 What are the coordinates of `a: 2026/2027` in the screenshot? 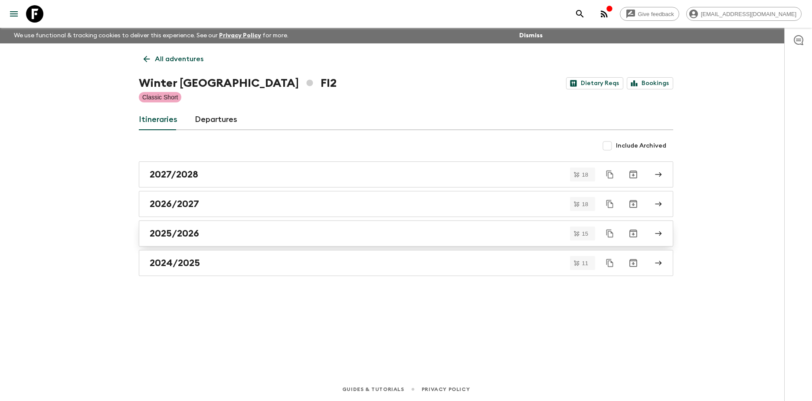 It's located at (406, 204).